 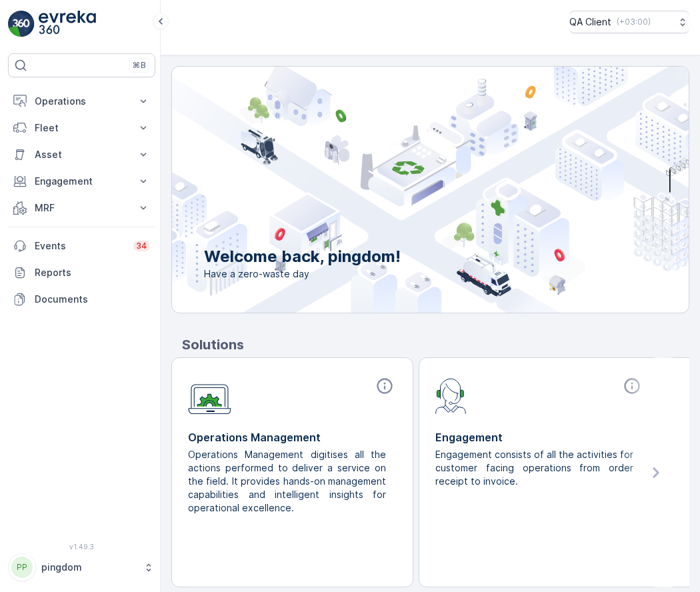 I want to click on button: Operations, so click(x=81, y=102).